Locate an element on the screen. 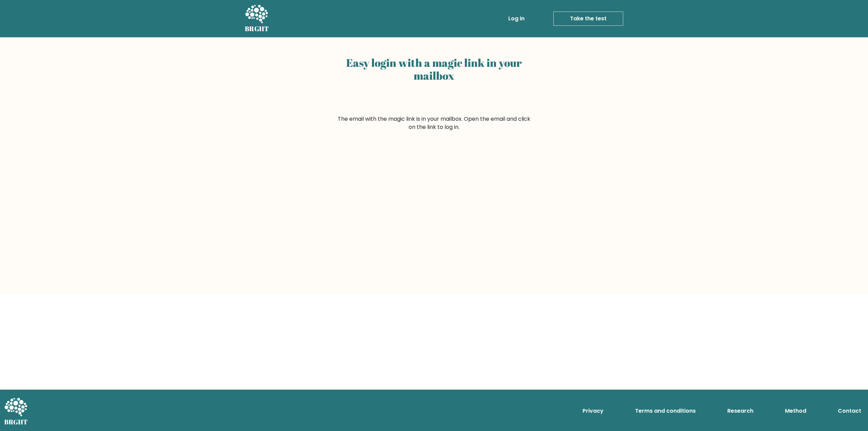 The width and height of the screenshot is (868, 431). a: Method is located at coordinates (795, 411).